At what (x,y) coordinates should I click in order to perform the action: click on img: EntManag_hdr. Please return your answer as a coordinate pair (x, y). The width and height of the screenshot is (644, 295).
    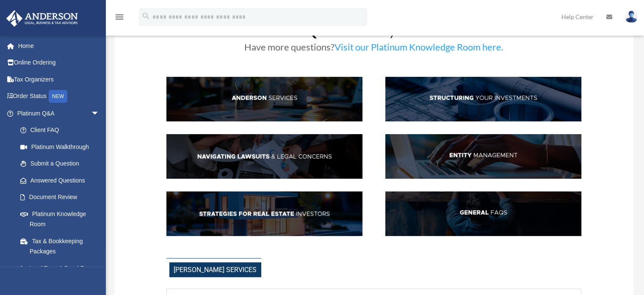
    Looking at the image, I should click on (483, 156).